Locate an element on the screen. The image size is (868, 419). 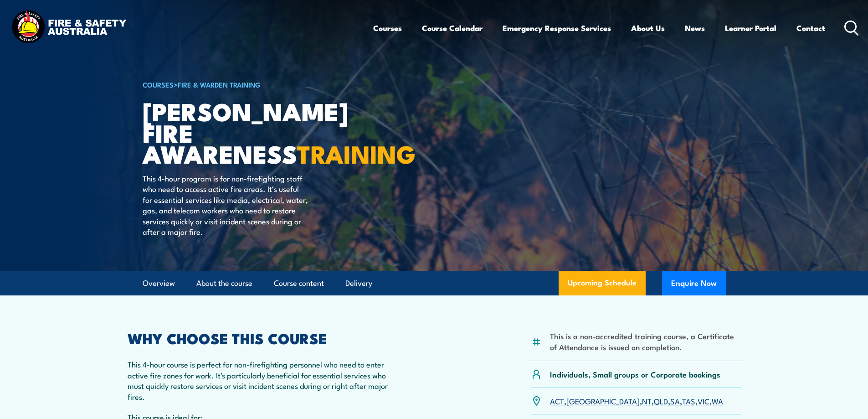
a: Contact is located at coordinates (811, 28).